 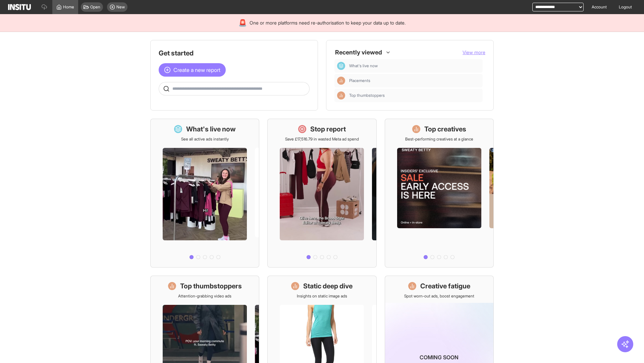 What do you see at coordinates (439, 139) in the screenshot?
I see `p: Best-performing creatives at a glance` at bounding box center [439, 139].